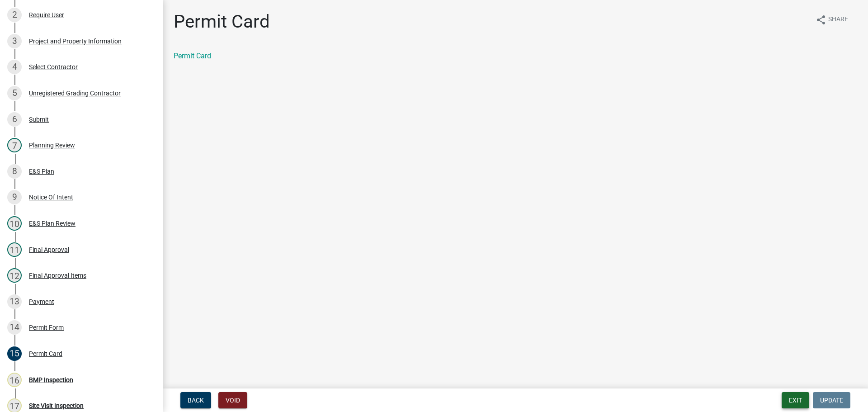 The width and height of the screenshot is (868, 412). Describe the element at coordinates (832, 19) in the screenshot. I see `button: shareShare` at that location.